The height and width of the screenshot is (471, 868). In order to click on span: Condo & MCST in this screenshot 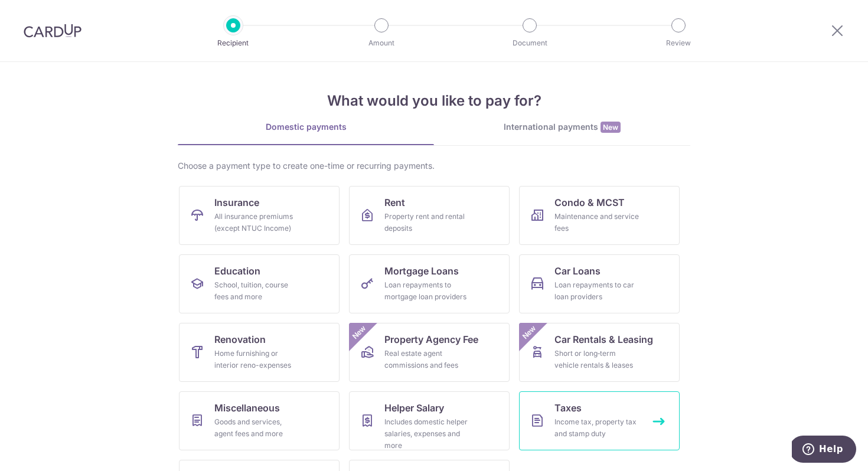, I will do `click(589, 202)`.